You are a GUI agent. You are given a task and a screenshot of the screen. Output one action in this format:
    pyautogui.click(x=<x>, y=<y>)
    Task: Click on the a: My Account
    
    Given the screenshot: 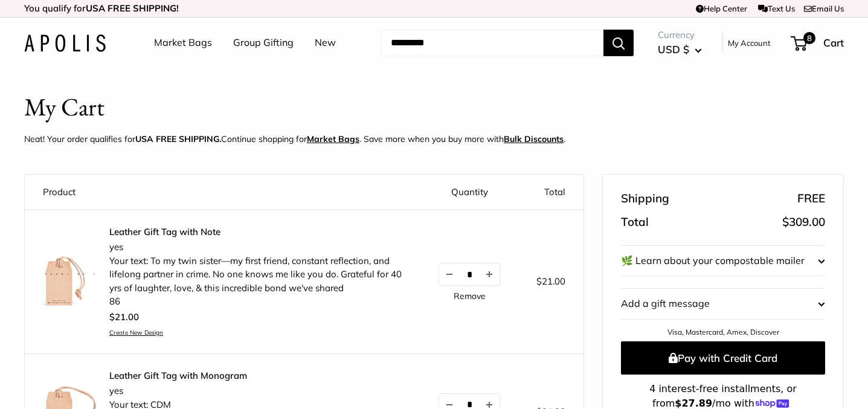 What is the action you would take?
    pyautogui.click(x=749, y=43)
    